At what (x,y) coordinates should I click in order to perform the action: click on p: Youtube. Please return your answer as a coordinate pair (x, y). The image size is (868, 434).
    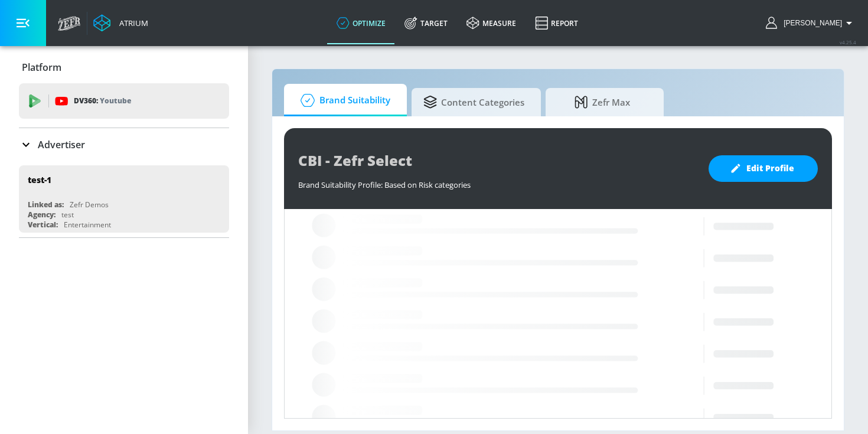
    Looking at the image, I should click on (115, 100).